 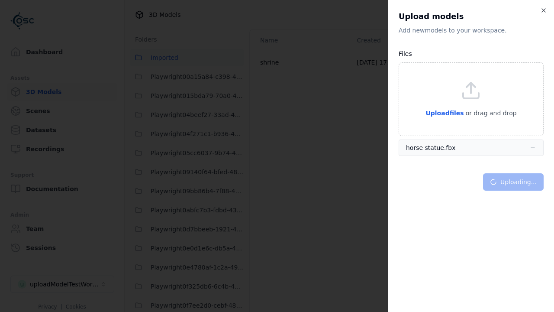 What do you see at coordinates (431, 148) in the screenshot?
I see `div: horse statue.fbx` at bounding box center [431, 148].